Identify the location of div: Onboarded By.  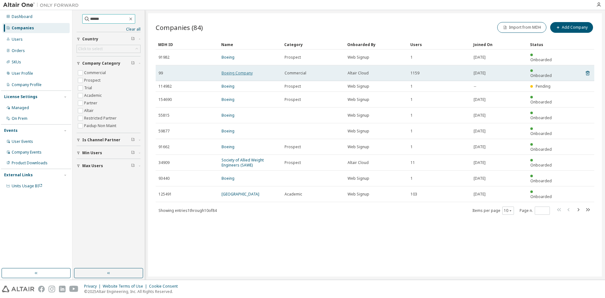
(376, 44).